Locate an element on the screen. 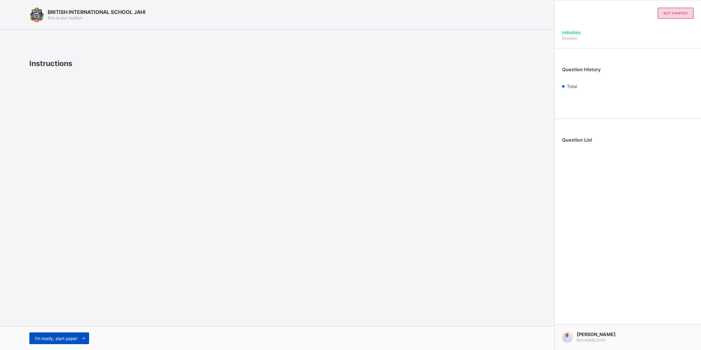 The width and height of the screenshot is (701, 350). span: BIS/ADMS/0103 is located at coordinates (591, 340).